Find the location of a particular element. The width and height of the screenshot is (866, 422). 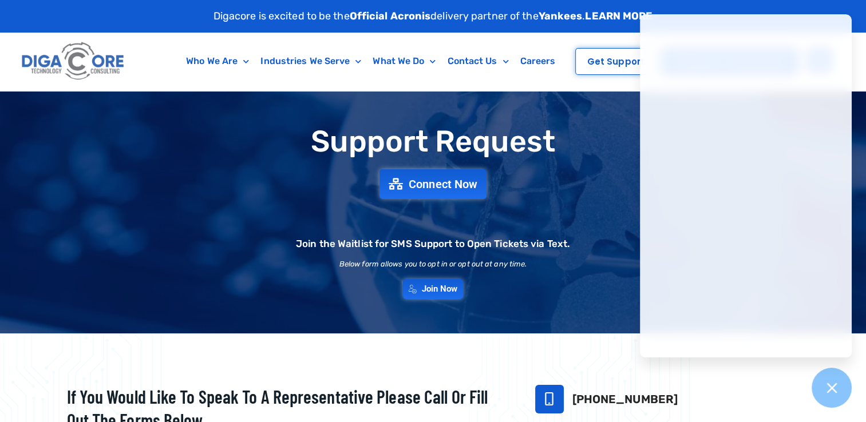

a: Get Support is located at coordinates (616, 61).